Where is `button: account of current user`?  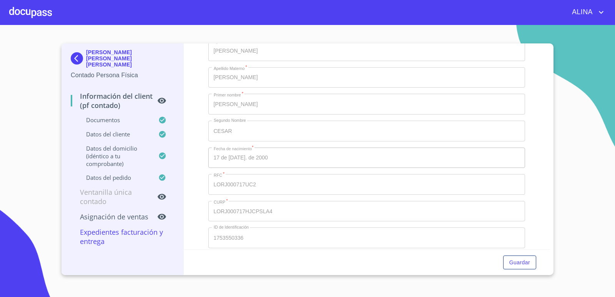
button: account of current user is located at coordinates (586, 12).